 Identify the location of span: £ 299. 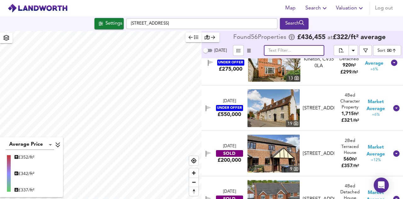
(349, 72).